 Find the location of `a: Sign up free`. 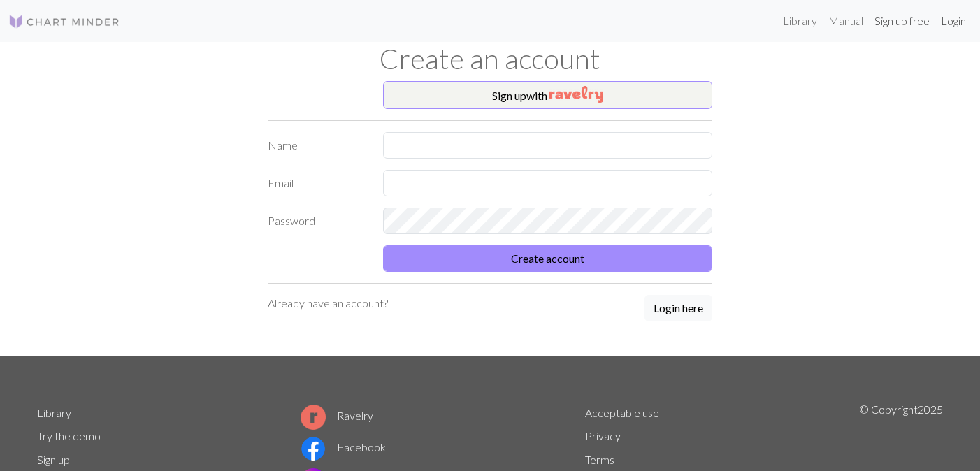

a: Sign up free is located at coordinates (902, 21).